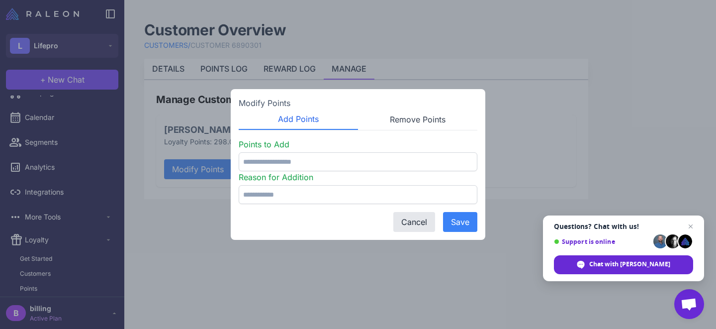 This screenshot has width=716, height=329. Describe the element at coordinates (264, 144) in the screenshot. I see `label: Points to Add` at that location.